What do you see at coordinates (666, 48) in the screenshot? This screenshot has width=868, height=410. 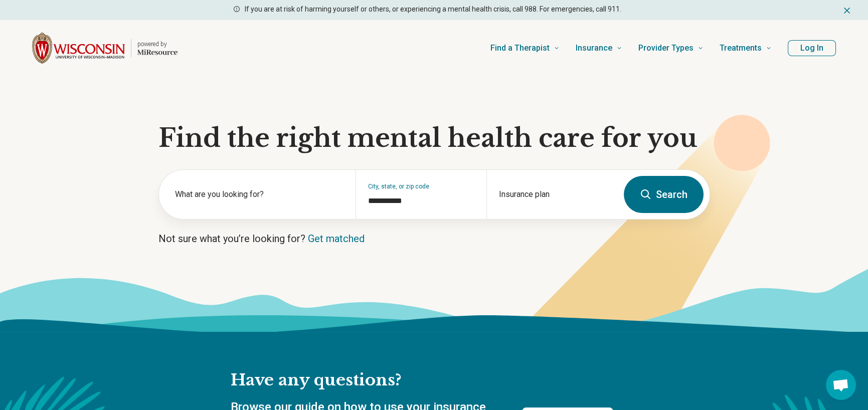 I see `span: Provider Types` at bounding box center [666, 48].